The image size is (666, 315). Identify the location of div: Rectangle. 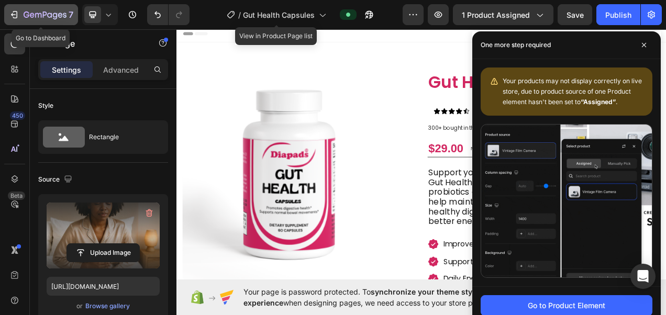
(121, 137).